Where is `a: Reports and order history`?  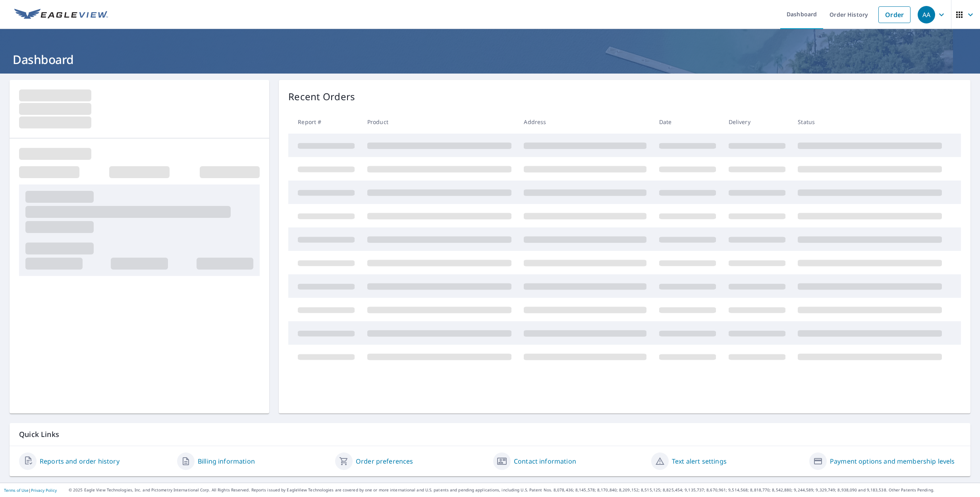 a: Reports and order history is located at coordinates (80, 461).